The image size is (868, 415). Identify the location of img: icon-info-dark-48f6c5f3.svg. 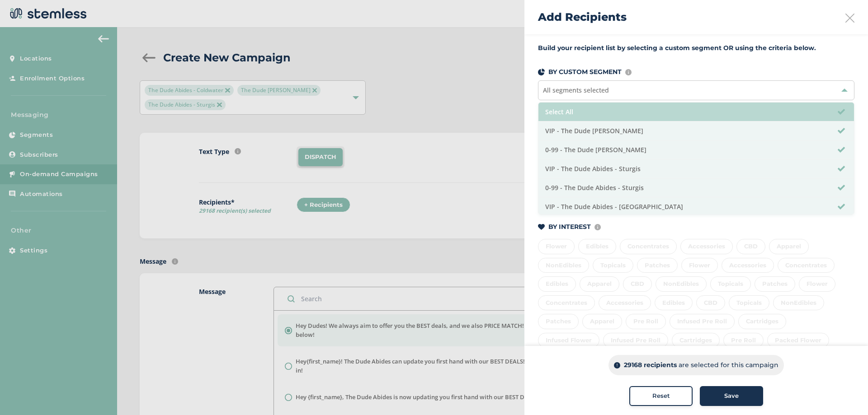
(617, 365).